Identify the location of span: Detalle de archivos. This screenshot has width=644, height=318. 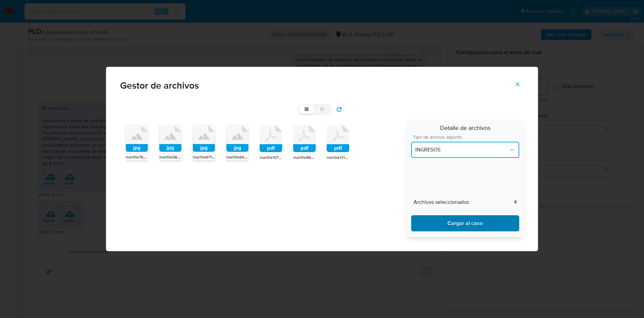
(465, 129).